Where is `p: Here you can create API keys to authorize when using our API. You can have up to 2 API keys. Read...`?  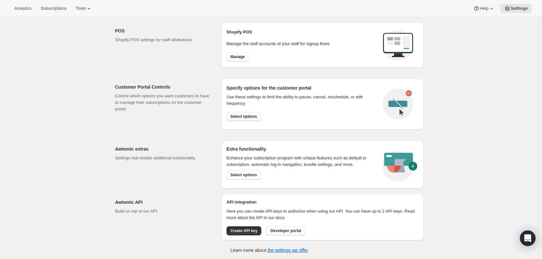
p: Here you can create API keys to authorize when using our API. You can have up to 2 API keys. Read... is located at coordinates (322, 214).